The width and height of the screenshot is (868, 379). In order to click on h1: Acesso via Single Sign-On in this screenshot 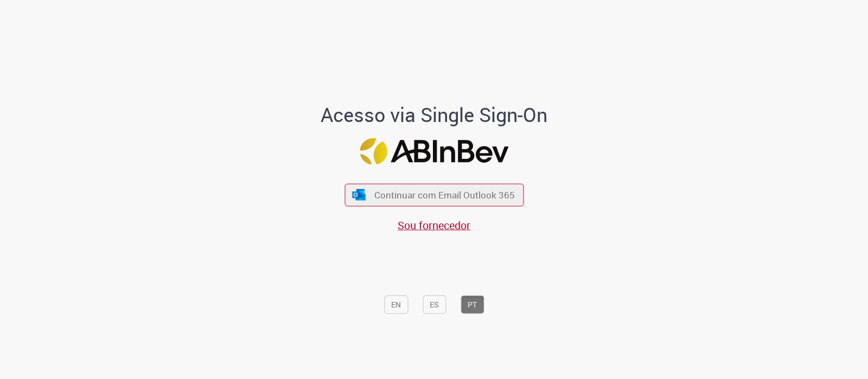, I will do `click(434, 115)`.